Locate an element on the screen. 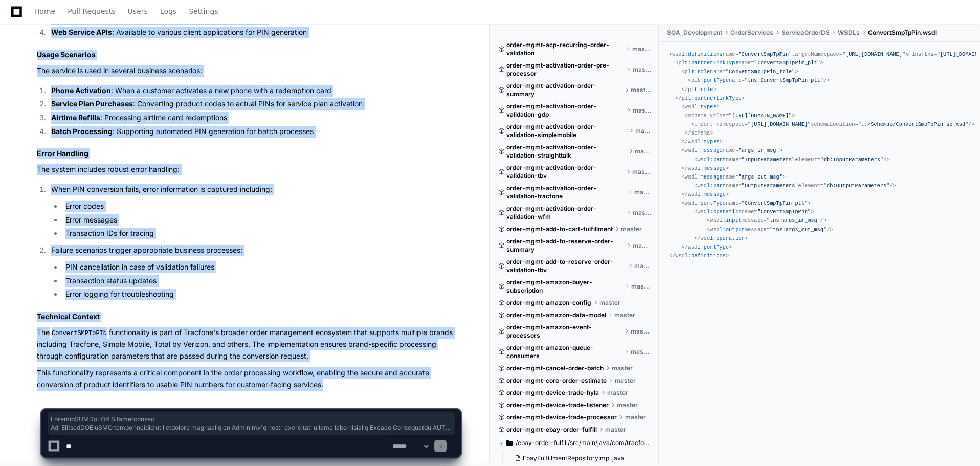 This screenshot has width=980, height=466. span: ServiceOrderDS is located at coordinates (806, 33).